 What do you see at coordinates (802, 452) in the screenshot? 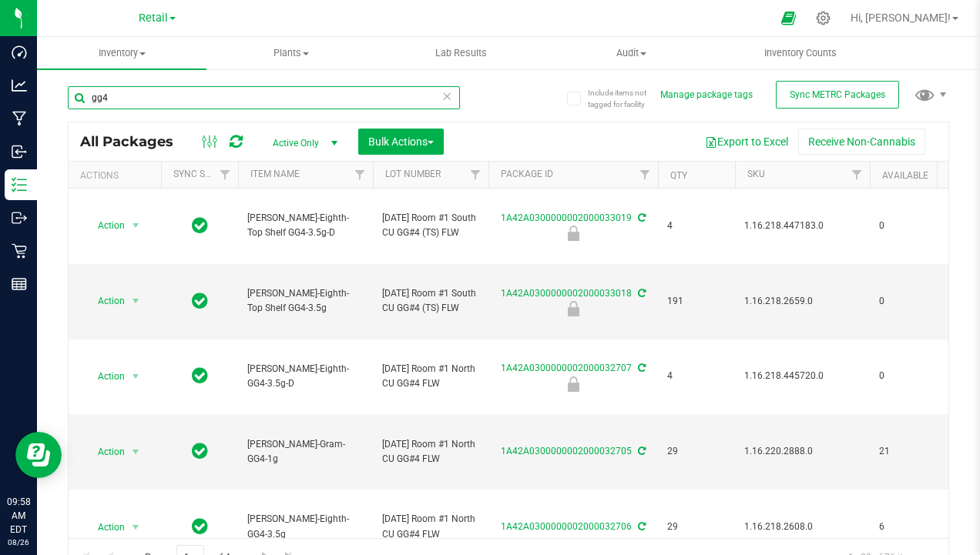
I see `span: 1.16.220.2888.0` at bounding box center [802, 452].